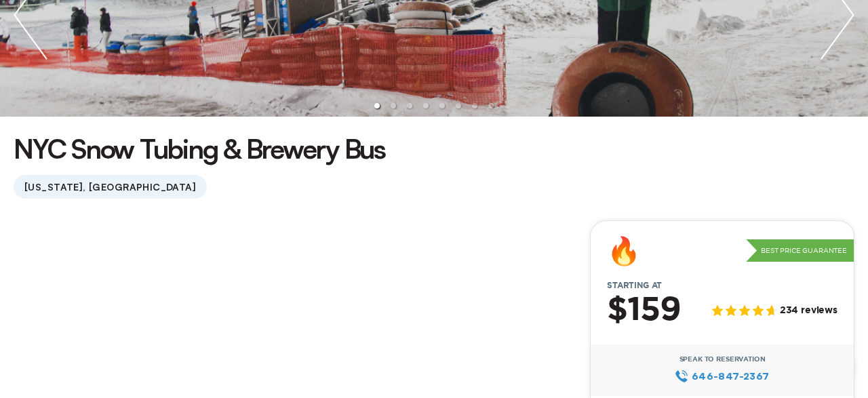 The height and width of the screenshot is (398, 868). I want to click on li: slide item 5, so click(442, 106).